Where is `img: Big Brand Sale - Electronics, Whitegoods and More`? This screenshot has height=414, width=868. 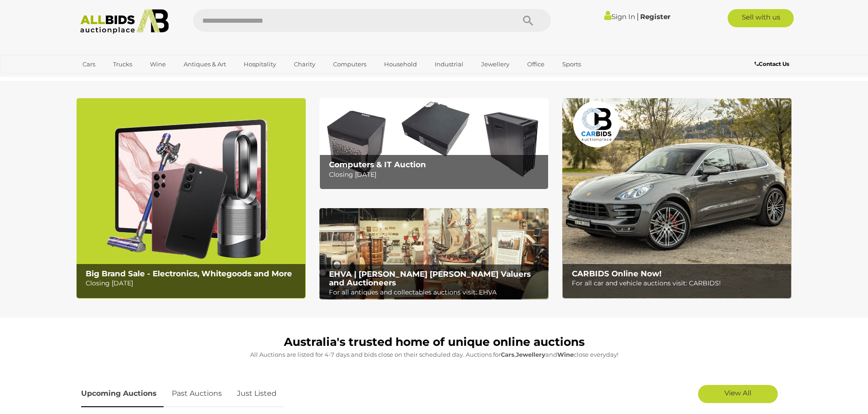
img: Big Brand Sale - Electronics, Whitegoods and More is located at coordinates (191, 198).